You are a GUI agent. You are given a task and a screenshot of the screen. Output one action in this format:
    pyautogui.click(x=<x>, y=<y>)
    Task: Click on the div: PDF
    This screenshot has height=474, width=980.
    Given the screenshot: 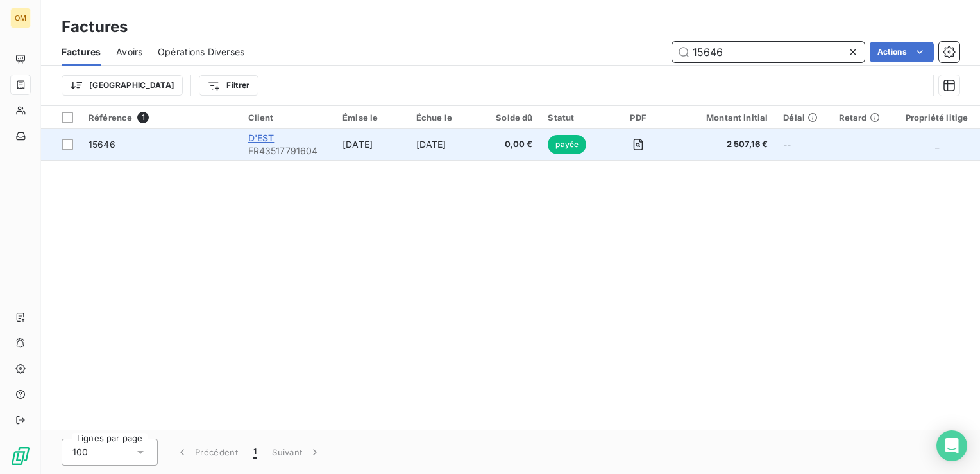 What is the action you would take?
    pyautogui.click(x=638, y=118)
    